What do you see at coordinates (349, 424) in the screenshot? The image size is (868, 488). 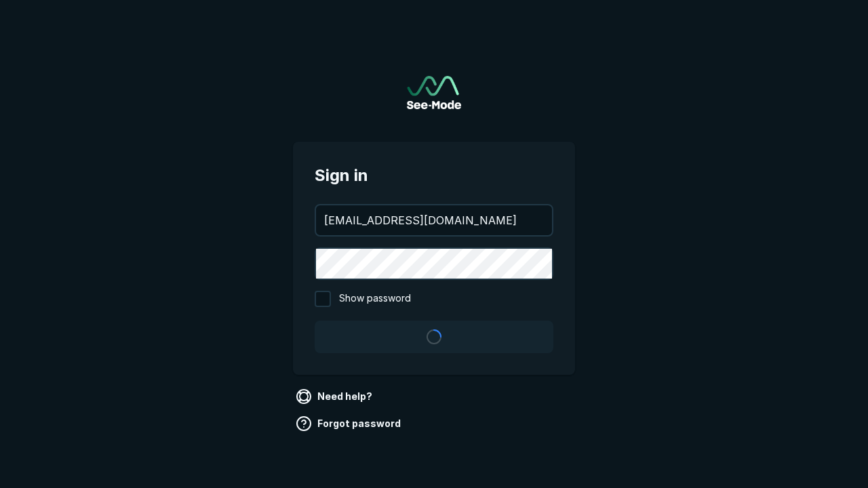 I see `a: Forgot password` at bounding box center [349, 424].